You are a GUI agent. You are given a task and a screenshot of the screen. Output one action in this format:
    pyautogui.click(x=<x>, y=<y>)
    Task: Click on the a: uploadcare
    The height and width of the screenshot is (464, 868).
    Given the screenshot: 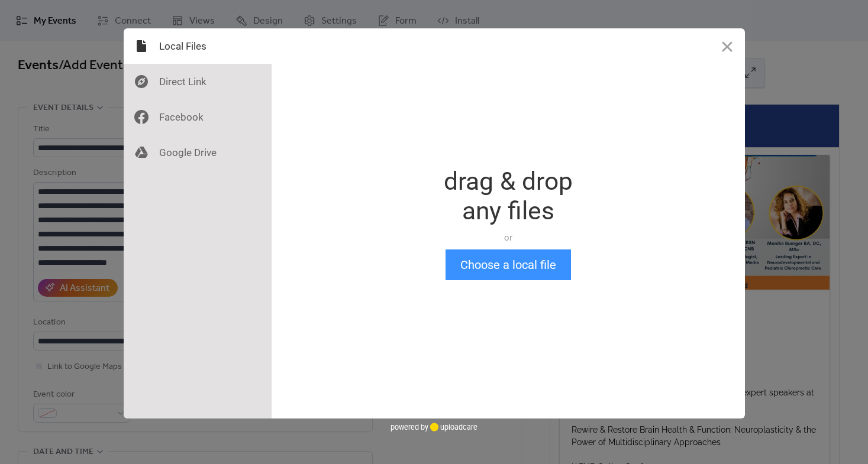 What is the action you would take?
    pyautogui.click(x=452, y=427)
    